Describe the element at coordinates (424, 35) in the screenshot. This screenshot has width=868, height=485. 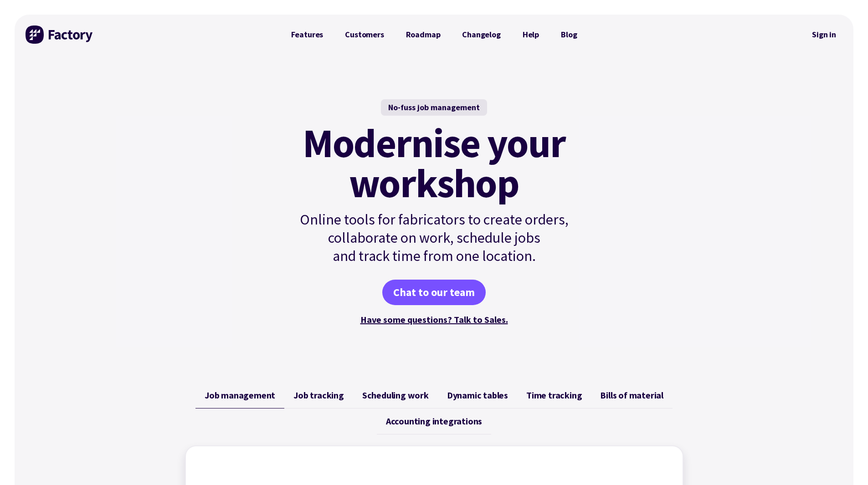
I see `a: Roadmap` at that location.